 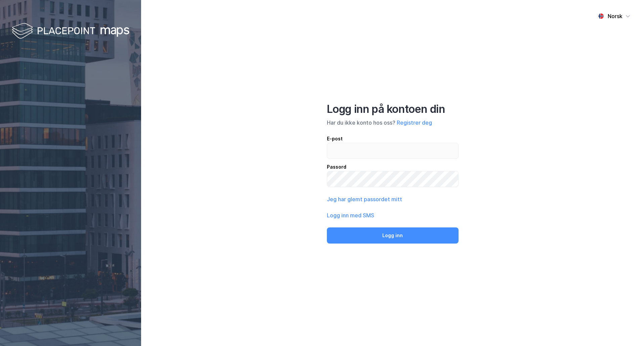 I want to click on button: Jeg har glemt passordet mitt, so click(x=364, y=199).